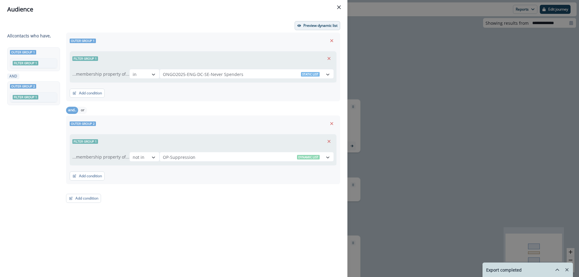 The height and width of the screenshot is (277, 579). I want to click on p: Preview dynamic list, so click(320, 26).